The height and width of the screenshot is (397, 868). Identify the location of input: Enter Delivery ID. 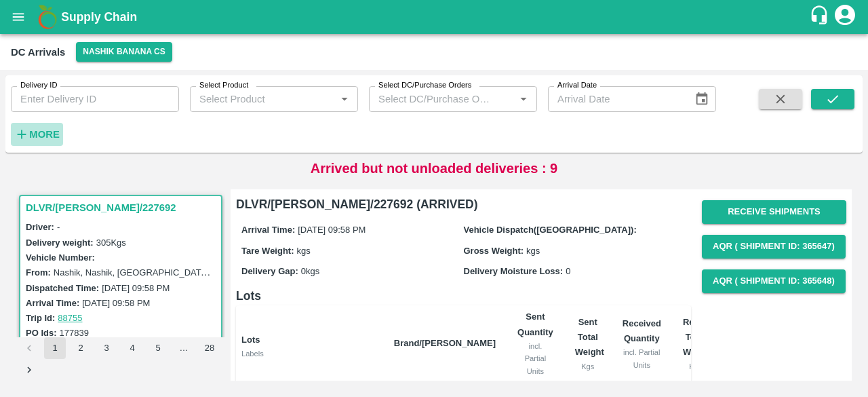
(95, 99).